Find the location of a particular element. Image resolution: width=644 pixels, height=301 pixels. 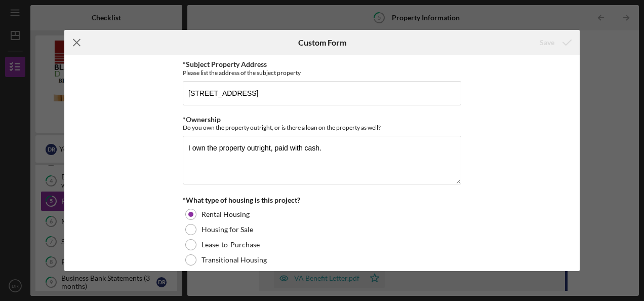

label: Transitional Housing is located at coordinates (234, 260).